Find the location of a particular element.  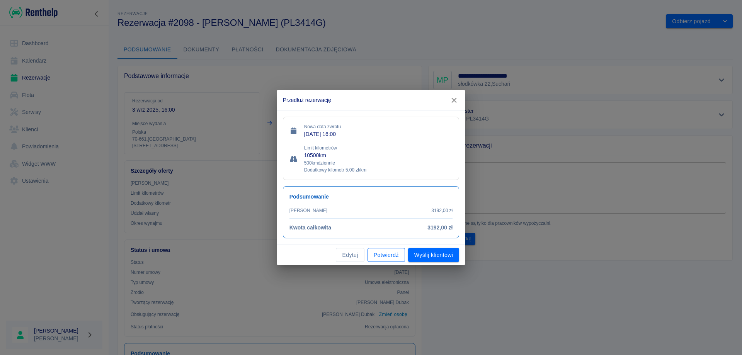

p: 3192,00 zł is located at coordinates (442, 211).